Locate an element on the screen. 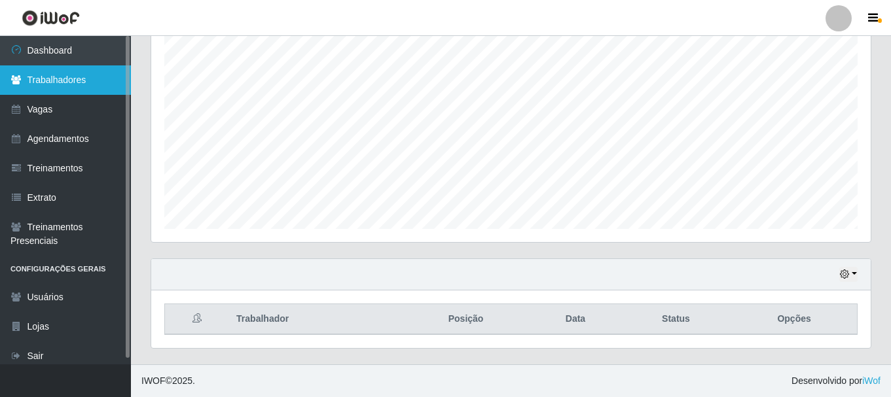  a: iWof is located at coordinates (871, 381).